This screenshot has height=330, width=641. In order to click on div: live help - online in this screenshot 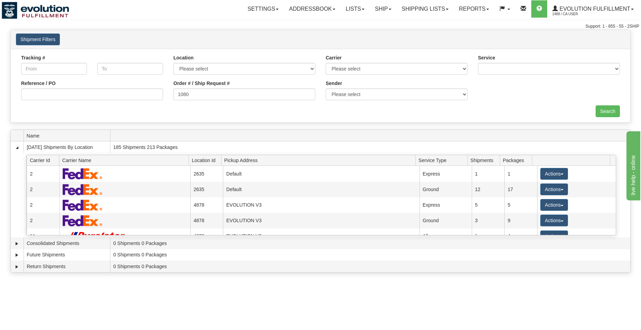, I will do `click(35, 8)`.